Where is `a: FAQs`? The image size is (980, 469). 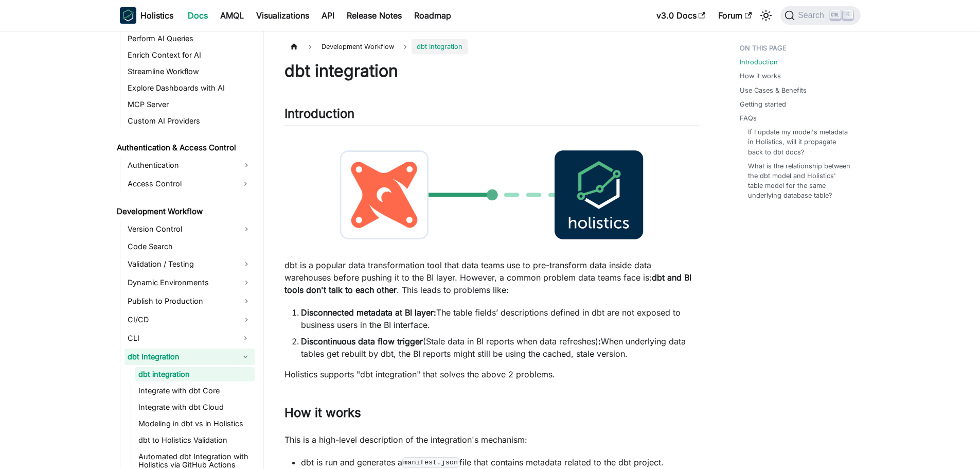 a: FAQs is located at coordinates (748, 118).